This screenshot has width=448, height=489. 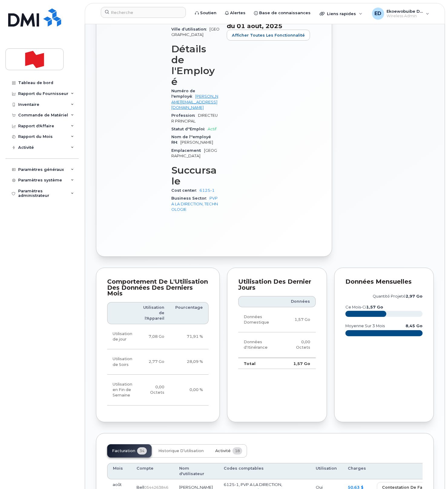 What do you see at coordinates (185, 190) in the screenshot?
I see `span: Cost center` at bounding box center [185, 190].